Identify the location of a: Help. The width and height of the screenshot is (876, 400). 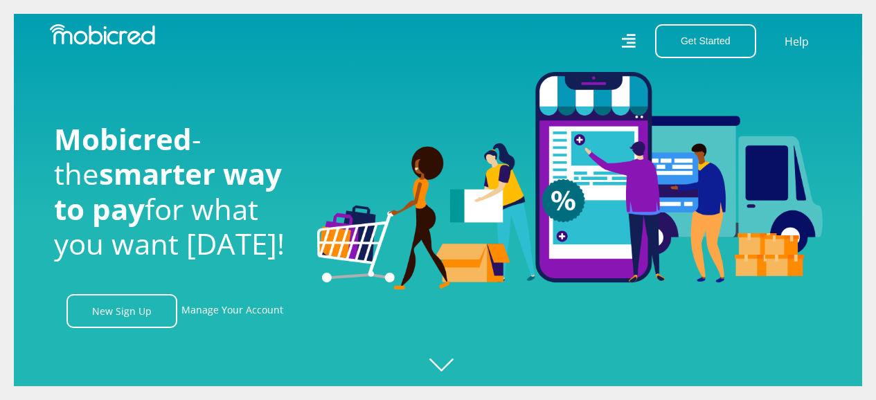
(796, 42).